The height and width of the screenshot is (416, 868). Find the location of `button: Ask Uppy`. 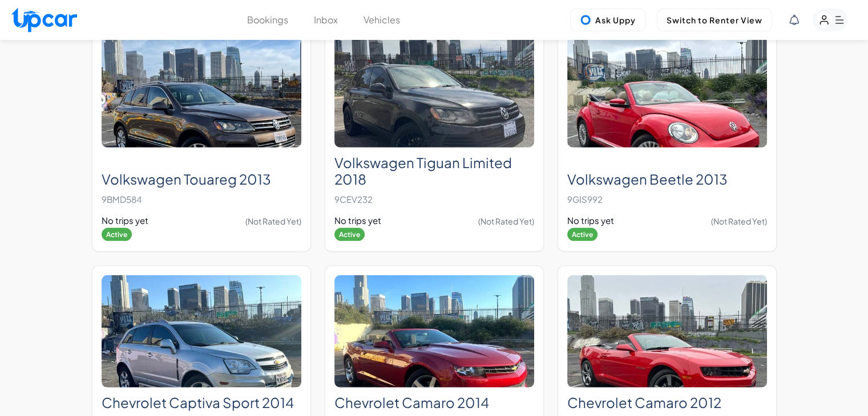

button: Ask Uppy is located at coordinates (608, 20).